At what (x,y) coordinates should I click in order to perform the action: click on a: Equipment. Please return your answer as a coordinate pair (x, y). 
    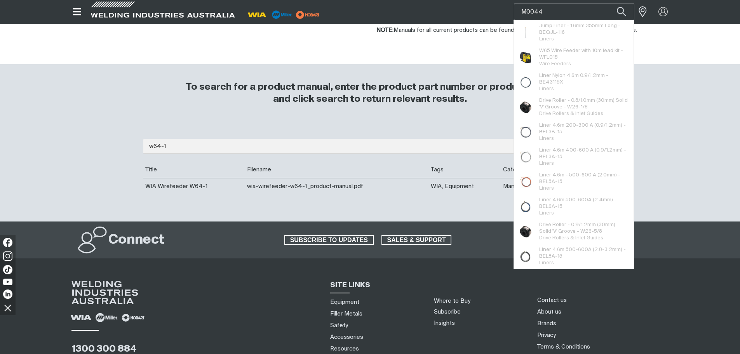
    Looking at the image, I should click on (344, 302).